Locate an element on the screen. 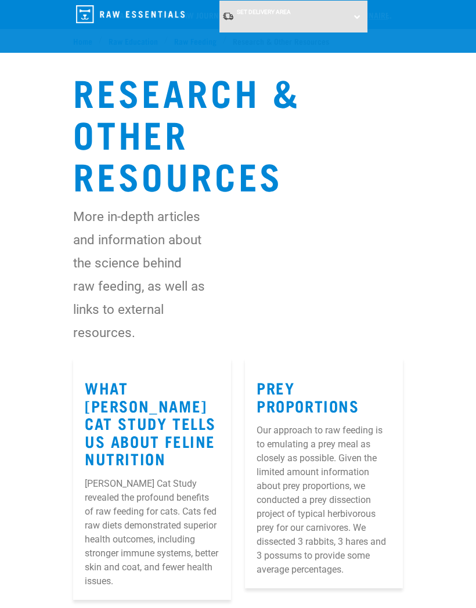 The image size is (476, 608). h1: Research & Other Resources is located at coordinates (238, 133).